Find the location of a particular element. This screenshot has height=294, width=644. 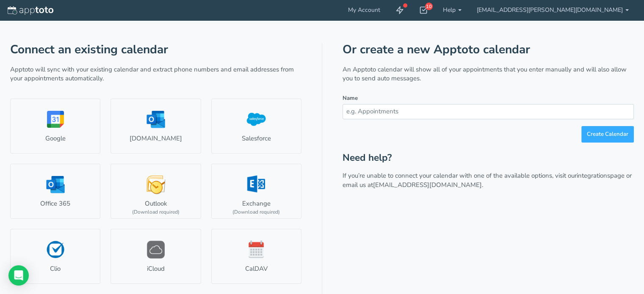

a: Outlook is located at coordinates (156, 191).